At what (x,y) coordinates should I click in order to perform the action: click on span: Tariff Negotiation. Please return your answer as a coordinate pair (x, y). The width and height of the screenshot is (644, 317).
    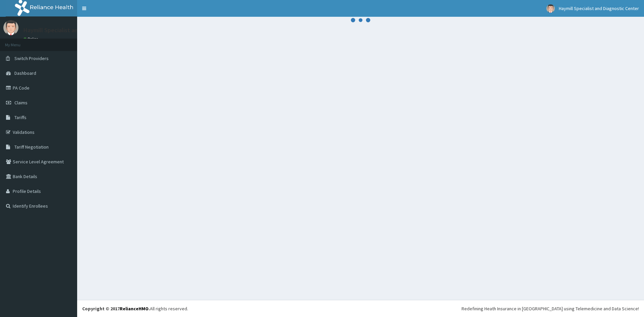
    Looking at the image, I should click on (32, 147).